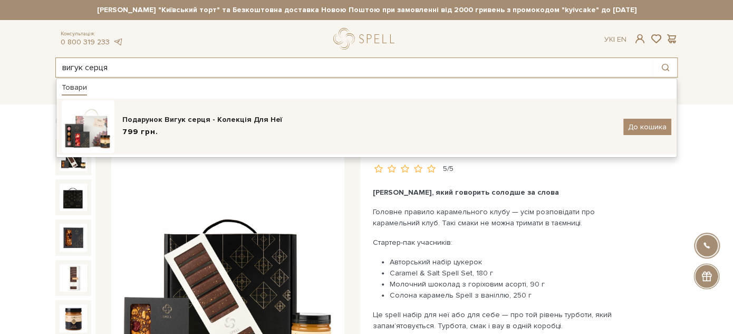 The image size is (733, 334). What do you see at coordinates (140, 132) in the screenshot?
I see `span: 799 грн.` at bounding box center [140, 132].